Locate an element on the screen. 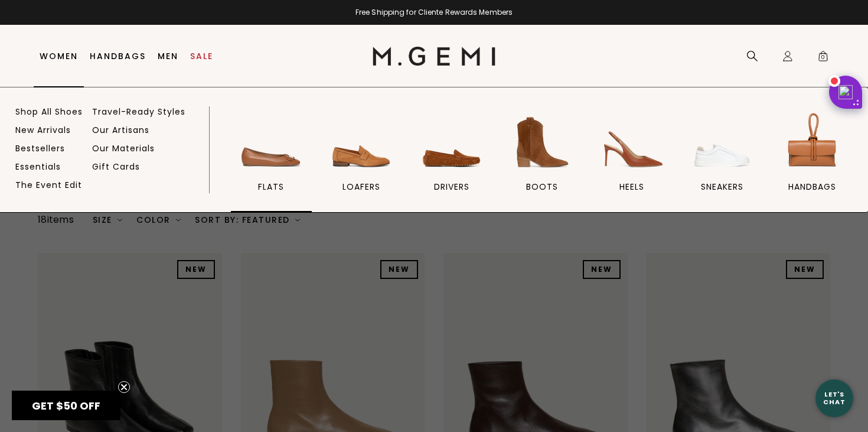  a: Handbags is located at coordinates (117, 56).